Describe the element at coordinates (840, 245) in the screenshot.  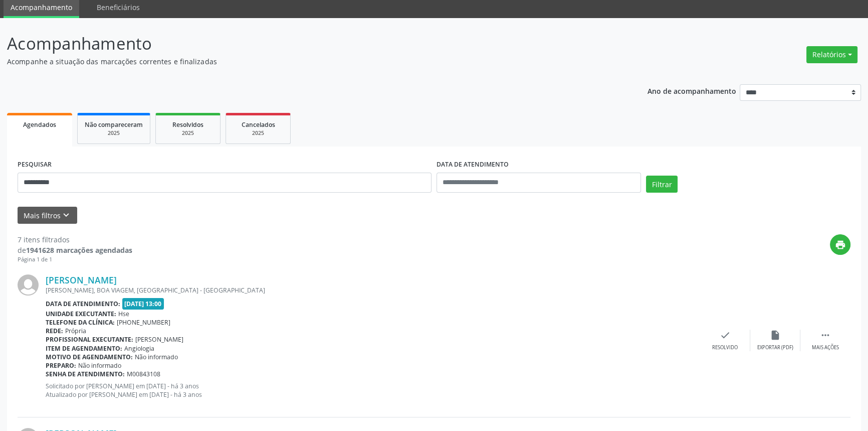
I see `i: print` at that location.